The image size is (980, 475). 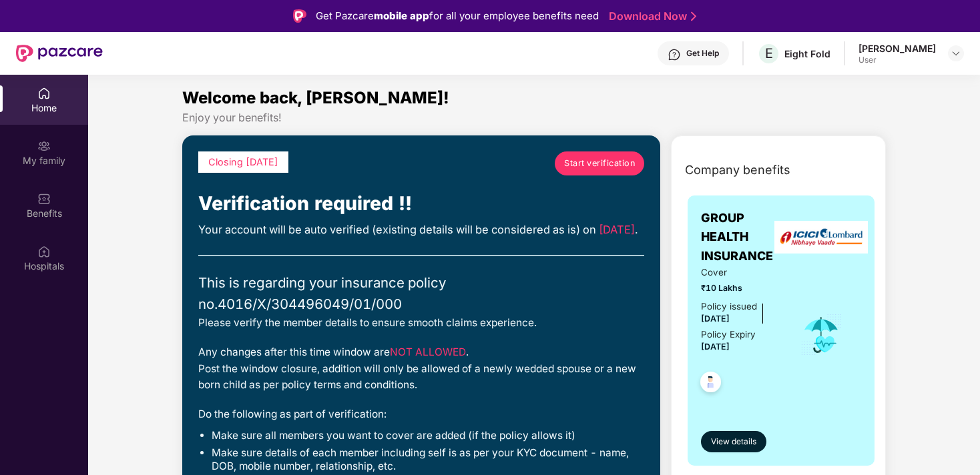 I want to click on div: Policy Expiry, so click(x=728, y=334).